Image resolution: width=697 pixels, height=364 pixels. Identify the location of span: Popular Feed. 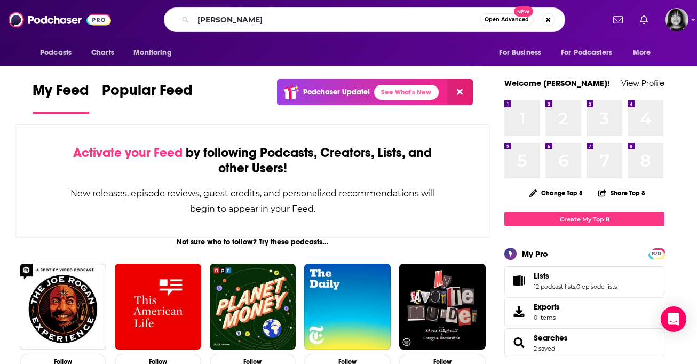
(147, 93).